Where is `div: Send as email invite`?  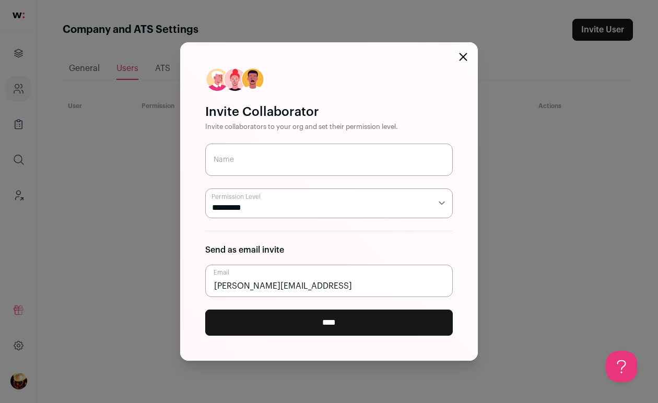 div: Send as email invite is located at coordinates (329, 250).